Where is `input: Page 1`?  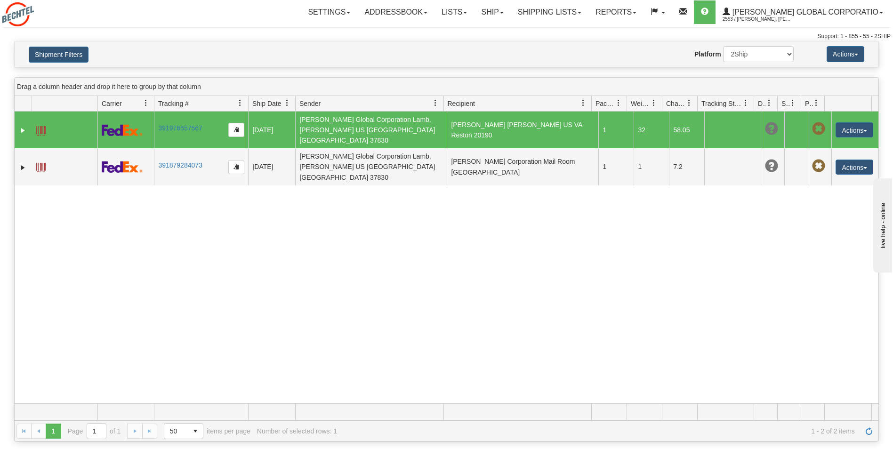
input: Page 1 is located at coordinates (97, 431).